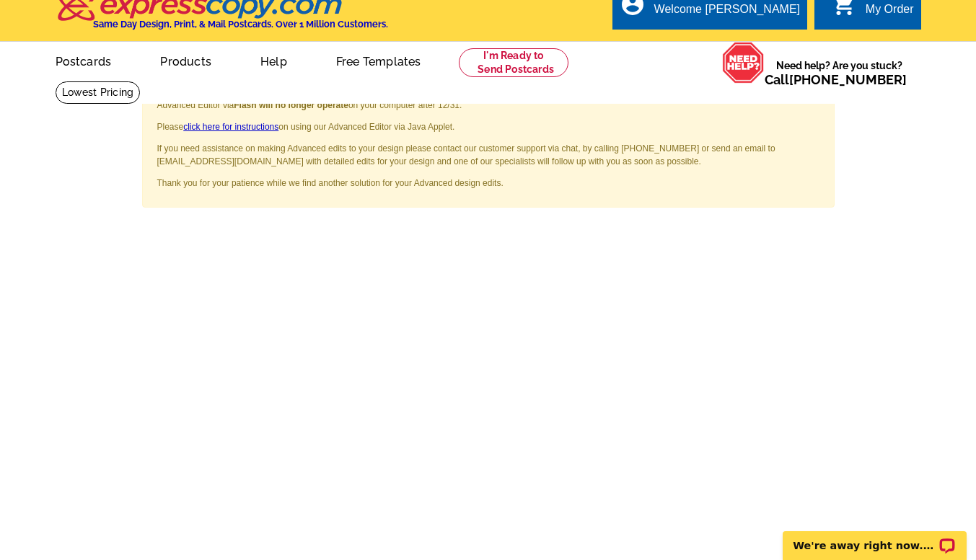 The width and height of the screenshot is (976, 560). What do you see at coordinates (472, 155) in the screenshot?
I see `p: If you need assistance on making Advanced edits to your design please contact our customer suppor...` at bounding box center [472, 155].